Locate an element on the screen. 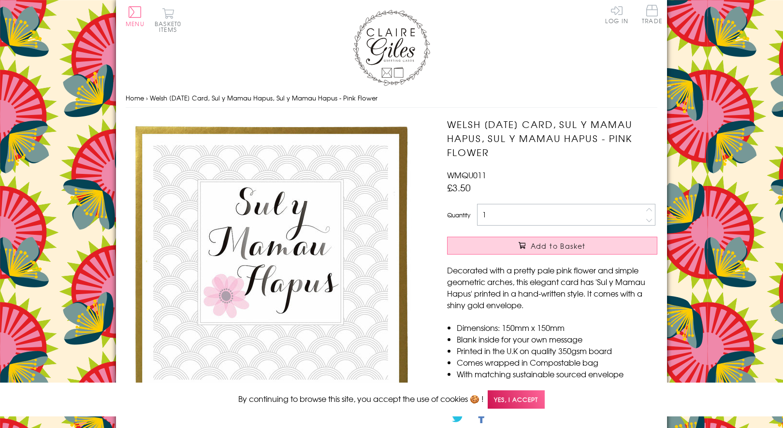 This screenshot has width=783, height=428. label: Quantity is located at coordinates (459, 215).